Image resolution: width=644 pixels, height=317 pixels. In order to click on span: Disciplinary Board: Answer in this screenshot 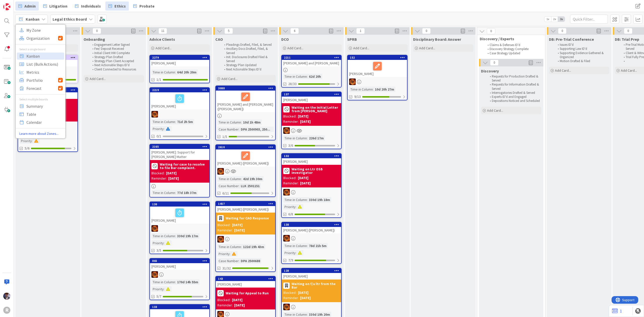, I will do `click(437, 39)`.